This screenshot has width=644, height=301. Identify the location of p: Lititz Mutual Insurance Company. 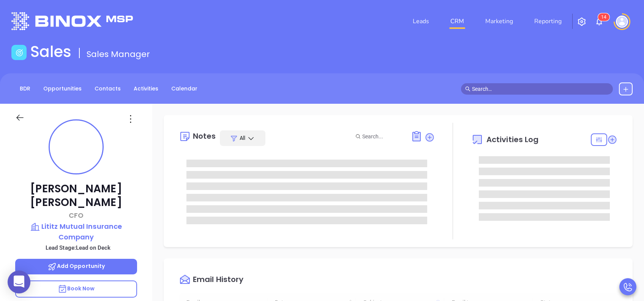
(76, 231).